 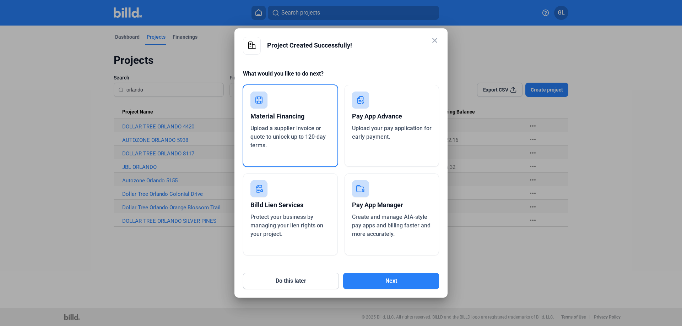 What do you see at coordinates (353, 45) in the screenshot?
I see `div: Project Created Successfully!` at bounding box center [353, 45].